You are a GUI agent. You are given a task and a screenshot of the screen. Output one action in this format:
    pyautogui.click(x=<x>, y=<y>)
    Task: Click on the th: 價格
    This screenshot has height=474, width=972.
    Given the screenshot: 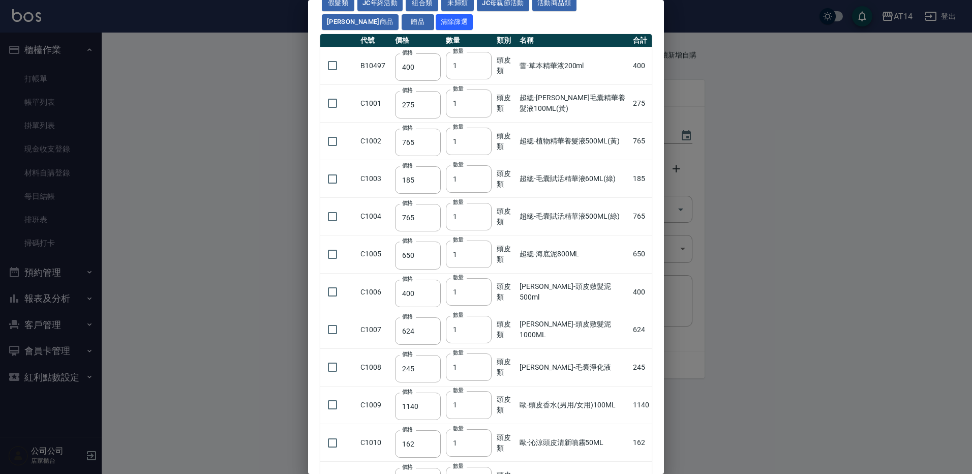 What is the action you would take?
    pyautogui.click(x=418, y=41)
    